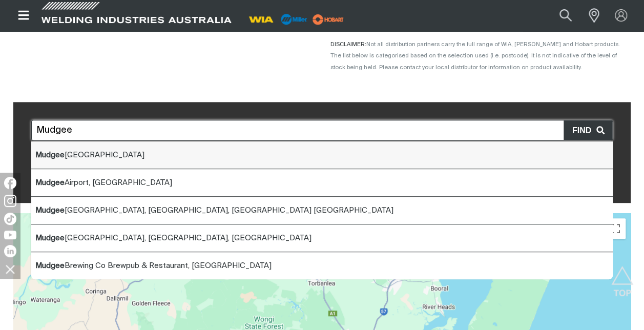  What do you see at coordinates (615, 229) in the screenshot?
I see `button: Toggle fullscreen view` at bounding box center [615, 229].